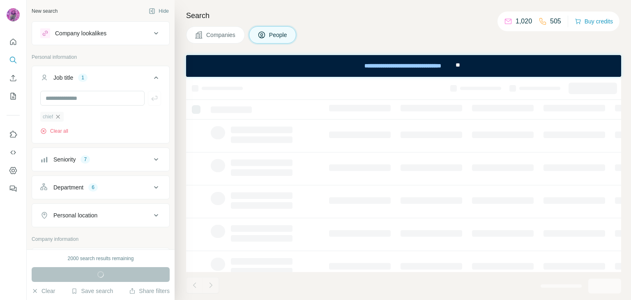 This screenshot has height=300, width=631. I want to click on span: Companies, so click(221, 35).